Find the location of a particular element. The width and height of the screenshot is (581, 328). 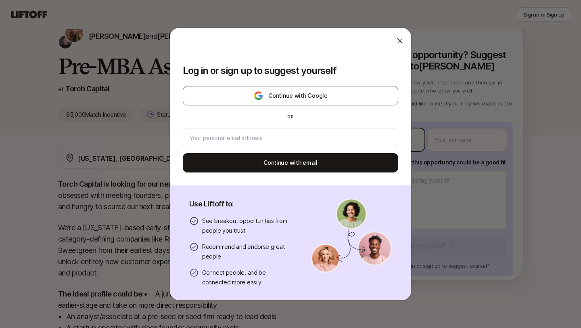

p: Log in or sign up to suggest yourself is located at coordinates (290, 71).